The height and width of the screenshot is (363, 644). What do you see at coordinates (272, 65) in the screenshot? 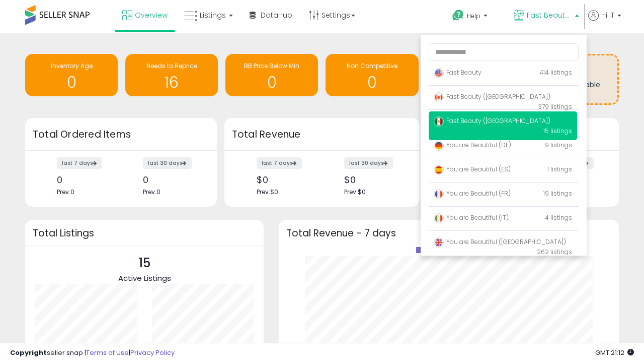
I see `span: BB Price Below Min` at bounding box center [272, 65].